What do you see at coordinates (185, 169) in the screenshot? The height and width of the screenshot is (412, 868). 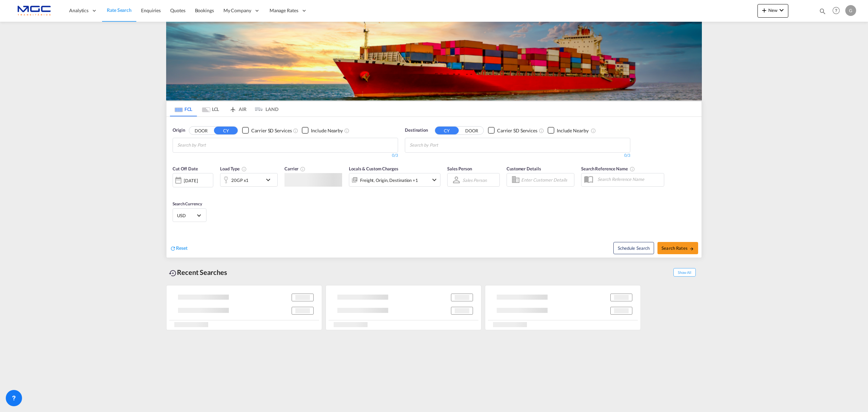 I see `span: Cut Off Date` at bounding box center [185, 169].